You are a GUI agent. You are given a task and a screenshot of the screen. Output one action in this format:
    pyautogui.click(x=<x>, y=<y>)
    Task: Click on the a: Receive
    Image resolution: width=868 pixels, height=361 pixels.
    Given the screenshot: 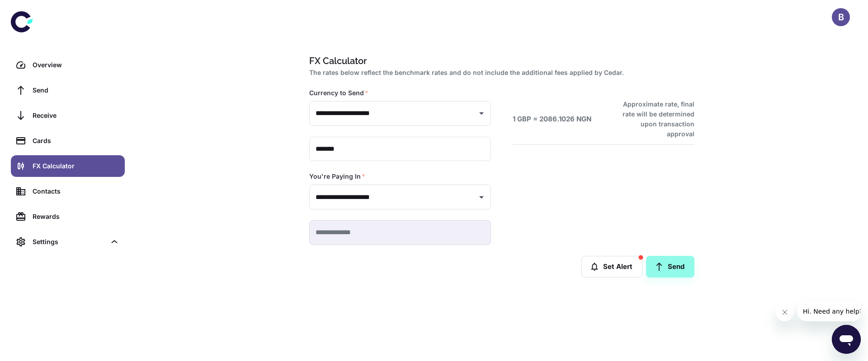 What is the action you would take?
    pyautogui.click(x=67, y=115)
    